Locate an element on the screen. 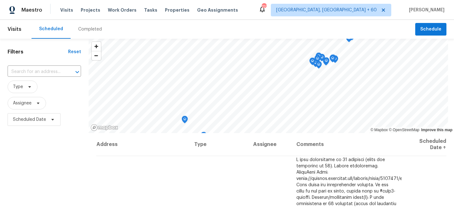 The height and width of the screenshot is (207, 454). div: 723 is located at coordinates (264, 7).